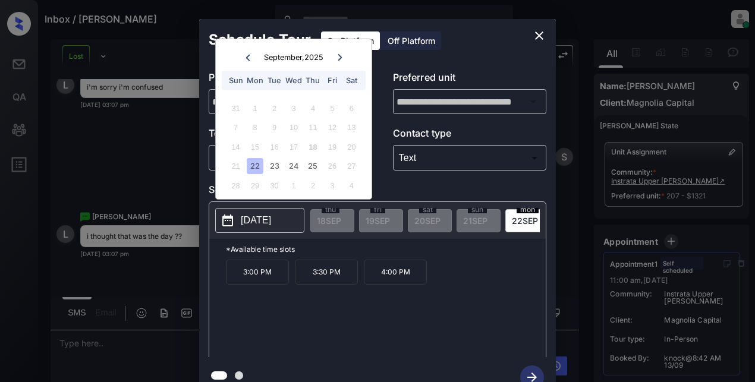 Image resolution: width=755 pixels, height=382 pixels. Describe the element at coordinates (351, 185) in the screenshot. I see `div: Not available Saturday, October 4th, 2025` at that location.